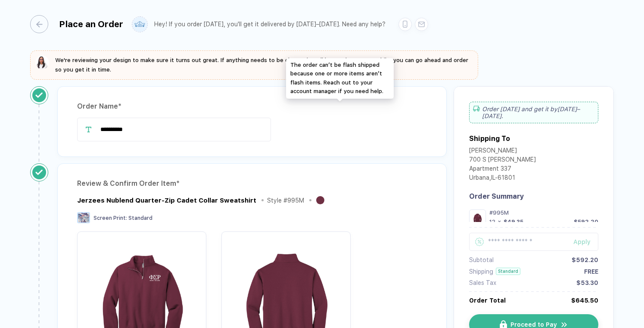  What do you see at coordinates (252, 184) in the screenshot?
I see `div: Review & Confirm Order Item` at bounding box center [252, 184].